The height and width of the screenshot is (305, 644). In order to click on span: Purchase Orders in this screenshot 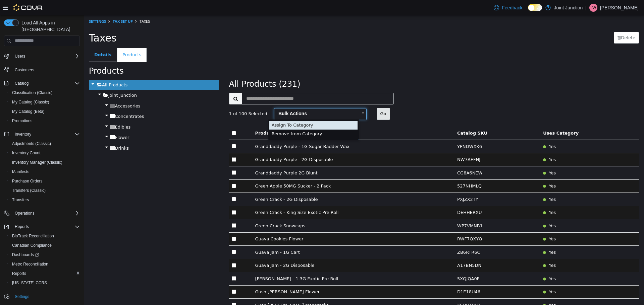, I will do `click(44, 181)`.